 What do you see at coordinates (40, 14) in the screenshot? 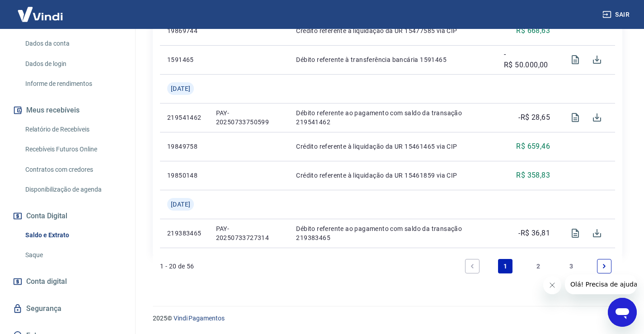
I see `img: Vindi` at bounding box center [40, 14].